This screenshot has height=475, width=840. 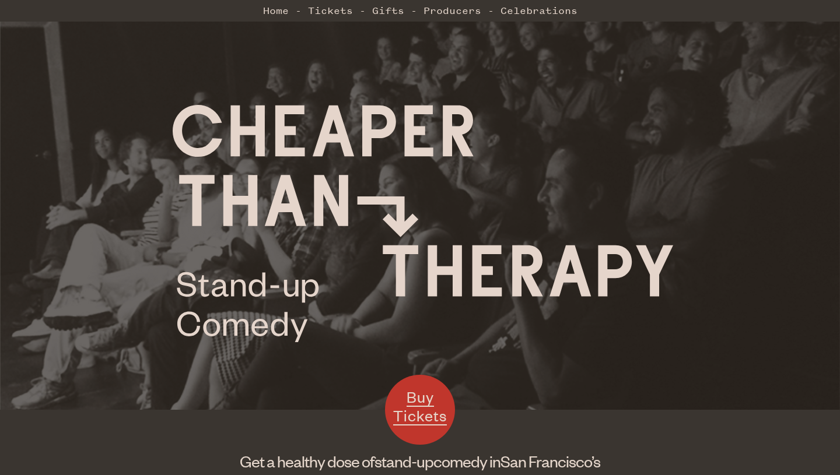 What do you see at coordinates (420, 406) in the screenshot?
I see `span: Buy Tickets` at bounding box center [420, 406].